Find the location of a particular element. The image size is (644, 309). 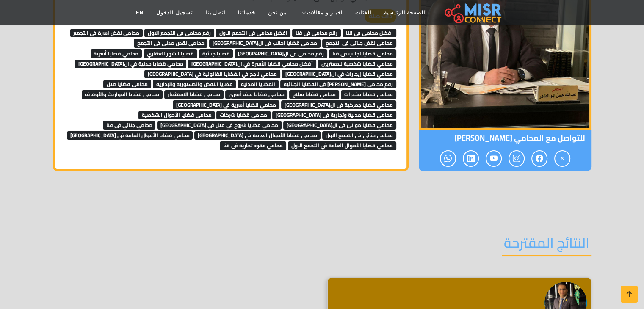

a: قضايا النقض والدستورية والإدارية is located at coordinates (194, 84).